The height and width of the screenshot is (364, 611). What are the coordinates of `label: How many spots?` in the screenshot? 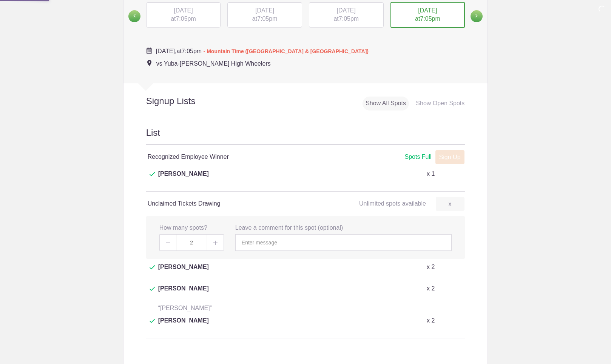 It's located at (183, 228).